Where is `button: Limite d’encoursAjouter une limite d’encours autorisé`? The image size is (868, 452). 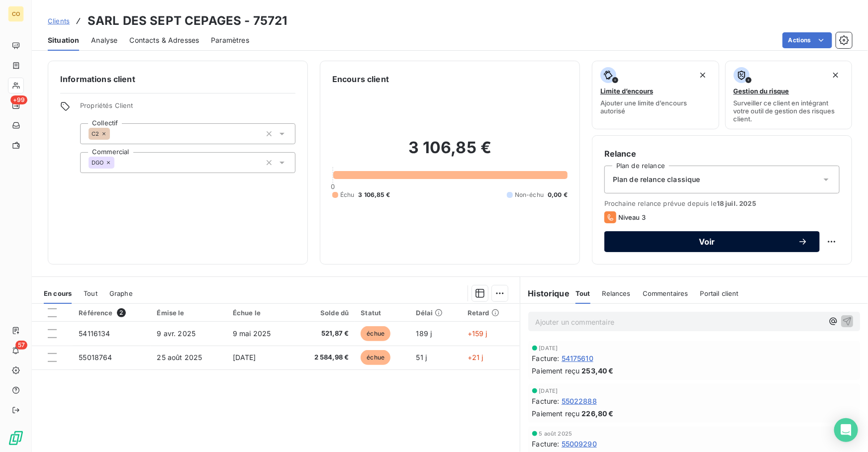 button: Limite d’encoursAjouter une limite d’encours autorisé is located at coordinates (656, 95).